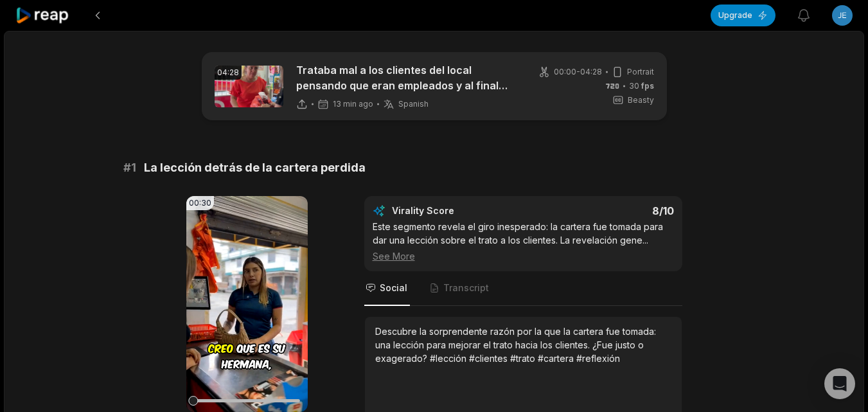 The image size is (868, 412). I want to click on div: Este segmento revela el giro inesperado: la cartera fue tomada para dar una lección sobre el trat..., so click(524, 241).